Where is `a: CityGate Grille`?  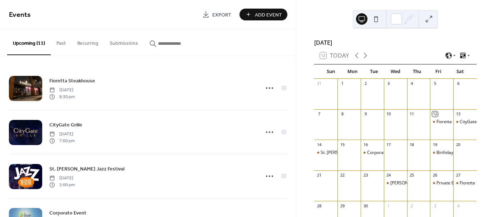
a: CityGate Grille is located at coordinates (66, 124).